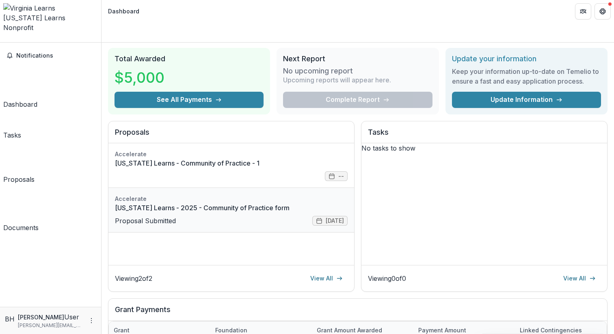 The height and width of the screenshot is (334, 614). I want to click on h2: Next Report, so click(357, 59).